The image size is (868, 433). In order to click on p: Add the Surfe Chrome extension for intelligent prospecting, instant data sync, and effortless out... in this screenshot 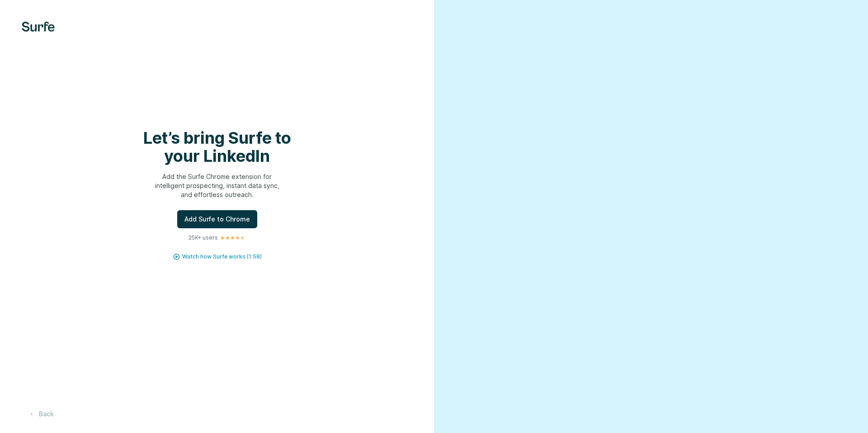, I will do `click(217, 186)`.